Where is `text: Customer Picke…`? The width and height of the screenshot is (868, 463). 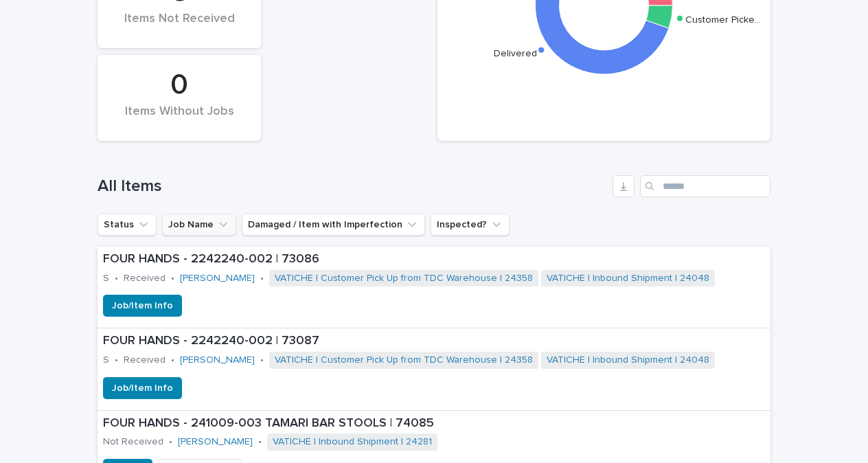 text: Customer Picke… is located at coordinates (723, 20).